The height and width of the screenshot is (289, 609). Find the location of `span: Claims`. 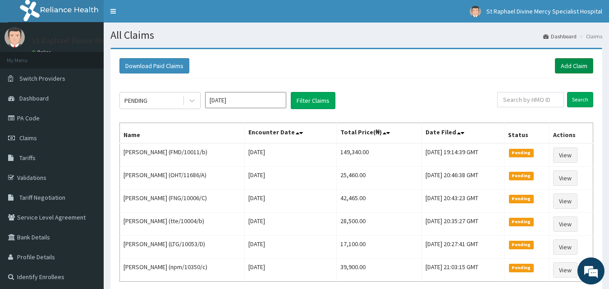

span: Claims is located at coordinates (28, 138).